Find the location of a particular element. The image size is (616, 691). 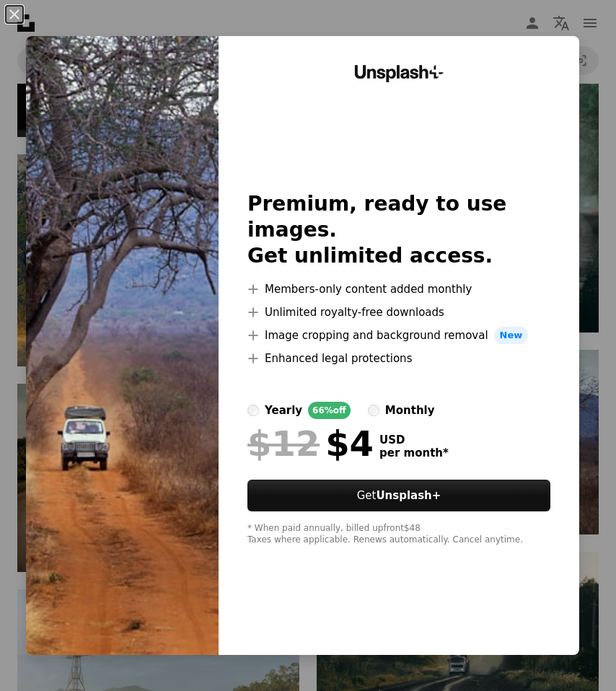

li: Enhanced legal protections is located at coordinates (399, 358).